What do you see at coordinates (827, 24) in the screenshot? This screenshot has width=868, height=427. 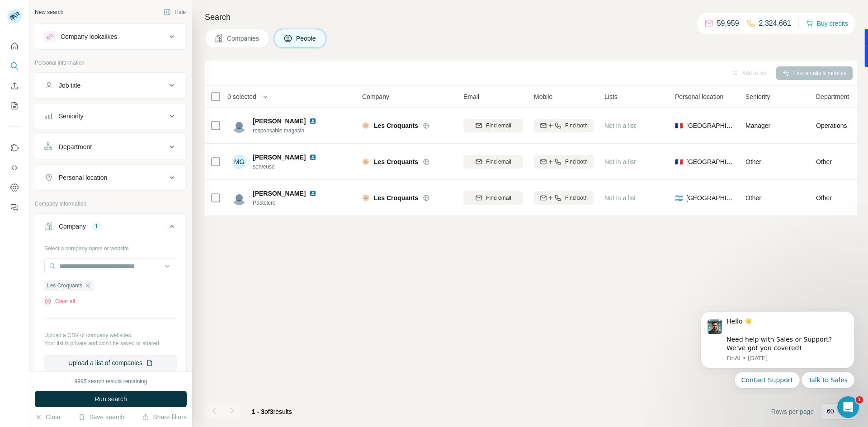 I see `button: Buy credits` at bounding box center [827, 24].